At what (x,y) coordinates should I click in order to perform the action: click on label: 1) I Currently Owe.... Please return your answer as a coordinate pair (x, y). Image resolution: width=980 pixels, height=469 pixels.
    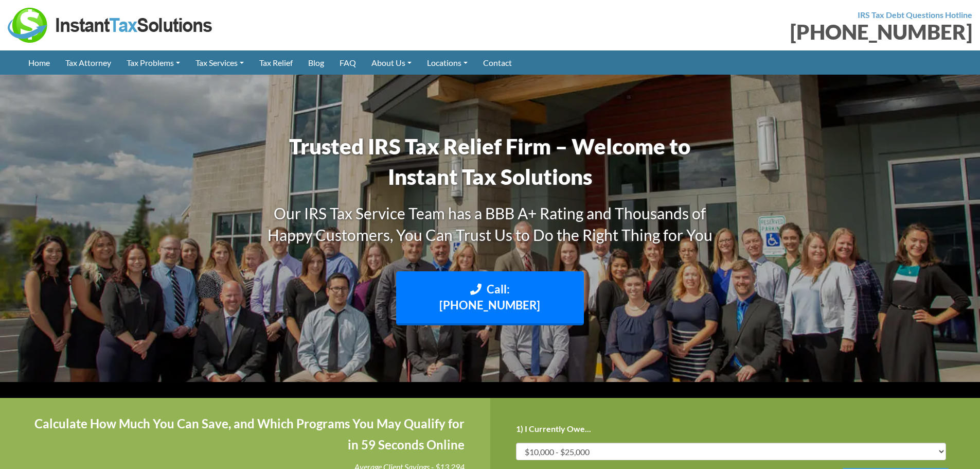
    Looking at the image, I should click on (554, 428).